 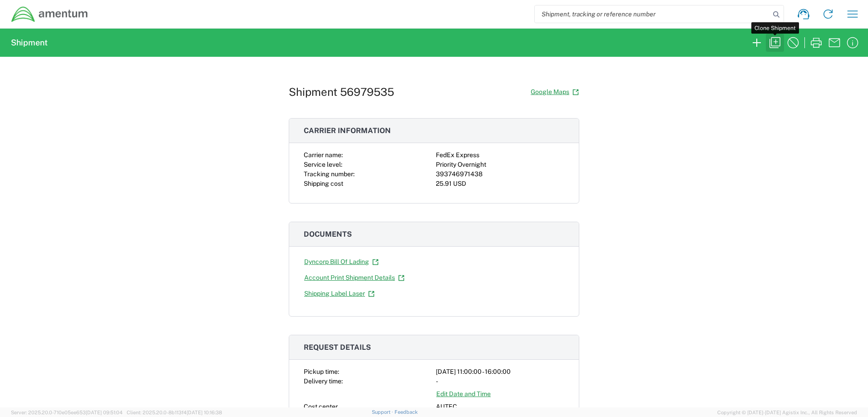 What do you see at coordinates (29, 42) in the screenshot?
I see `h2: Shipment` at bounding box center [29, 42].